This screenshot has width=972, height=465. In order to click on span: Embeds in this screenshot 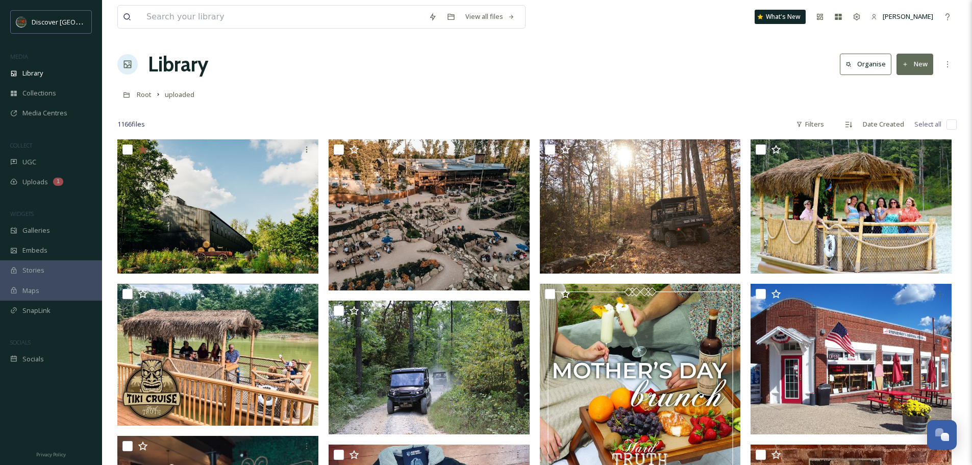, I will do `click(35, 250)`.